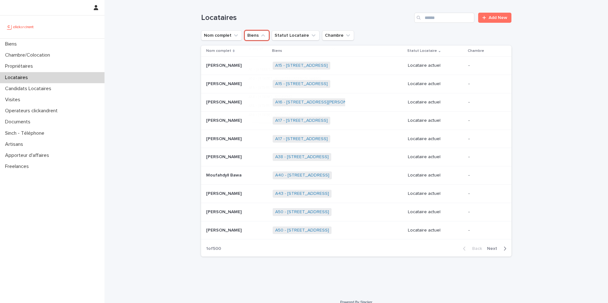  I want to click on a: Add New, so click(494, 18).